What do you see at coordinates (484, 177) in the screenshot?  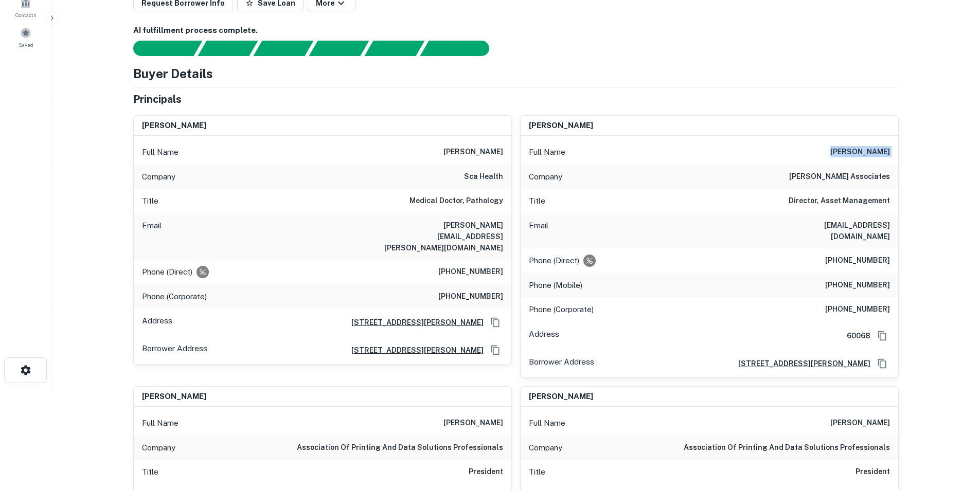 I see `h6: sca health` at bounding box center [484, 177].